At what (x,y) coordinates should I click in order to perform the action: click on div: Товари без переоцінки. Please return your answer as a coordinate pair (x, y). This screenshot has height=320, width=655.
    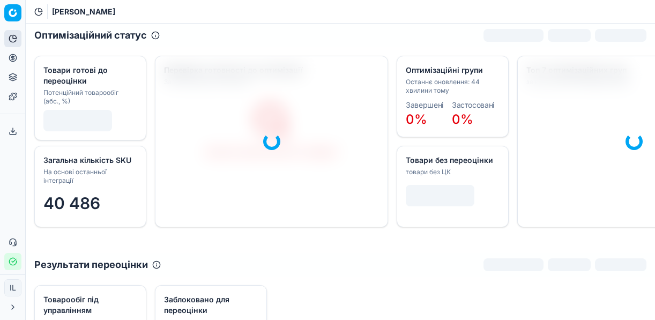
    Looking at the image, I should click on (451, 160).